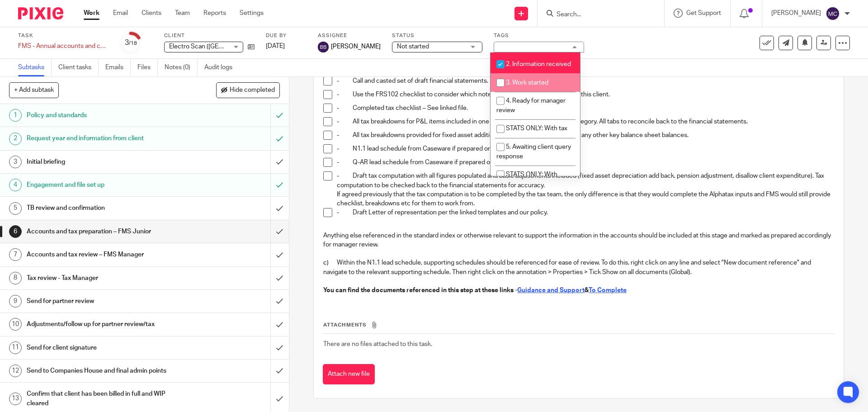 The image size is (868, 412). Describe the element at coordinates (15, 115) in the screenshot. I see `div: 1` at that location.